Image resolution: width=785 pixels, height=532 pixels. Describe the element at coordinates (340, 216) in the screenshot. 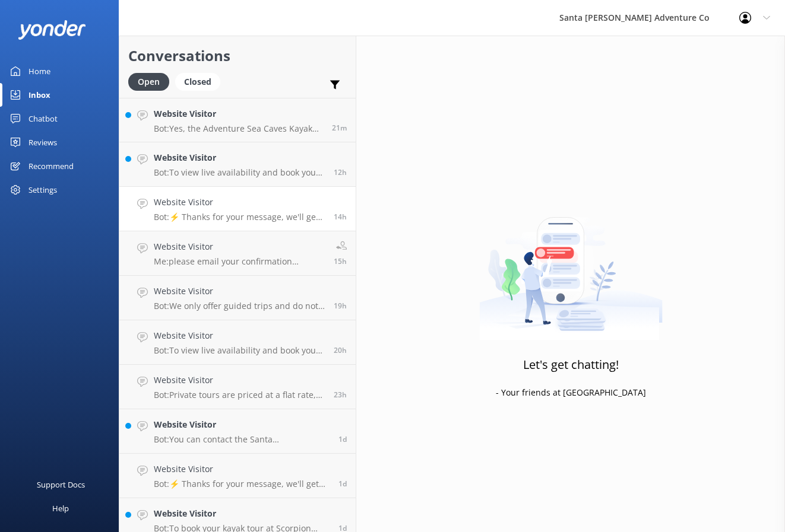

I see `span: Aug 28 2025 06:06pm (UTC -07:00) America/Tijuana` at that location.